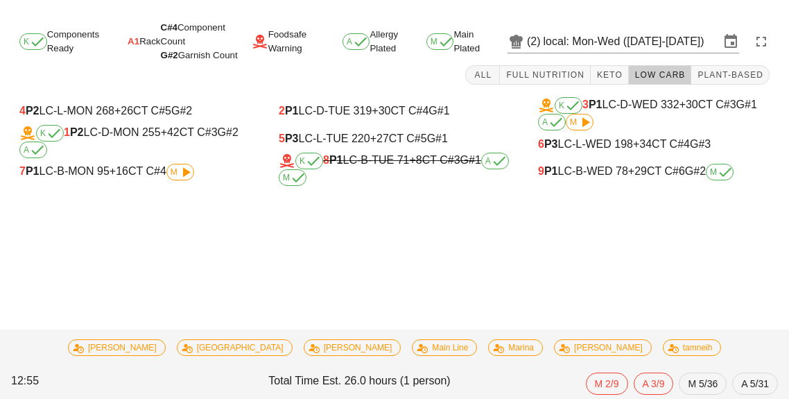 Image resolution: width=789 pixels, height=399 pixels. Describe the element at coordinates (702, 383) in the screenshot. I see `span: M 5/36` at that location.